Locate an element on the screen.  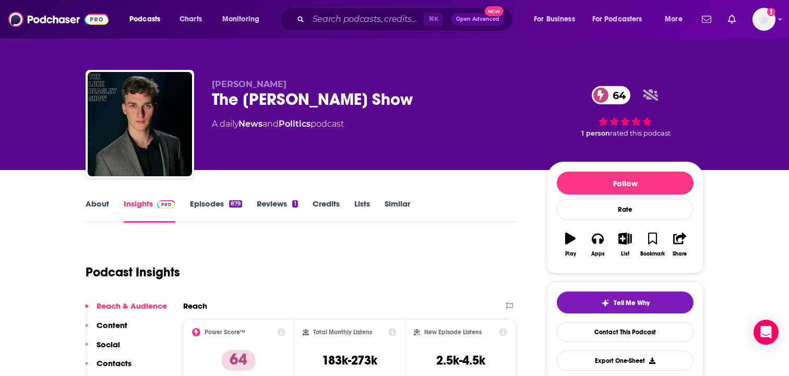
span: and is located at coordinates (270, 124).